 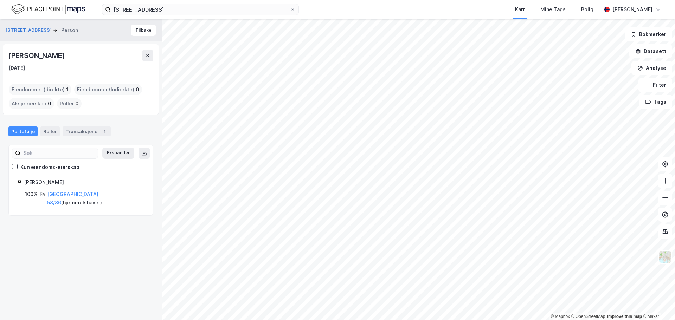 What do you see at coordinates (59, 153) in the screenshot?
I see `input: Søk` at bounding box center [59, 153].